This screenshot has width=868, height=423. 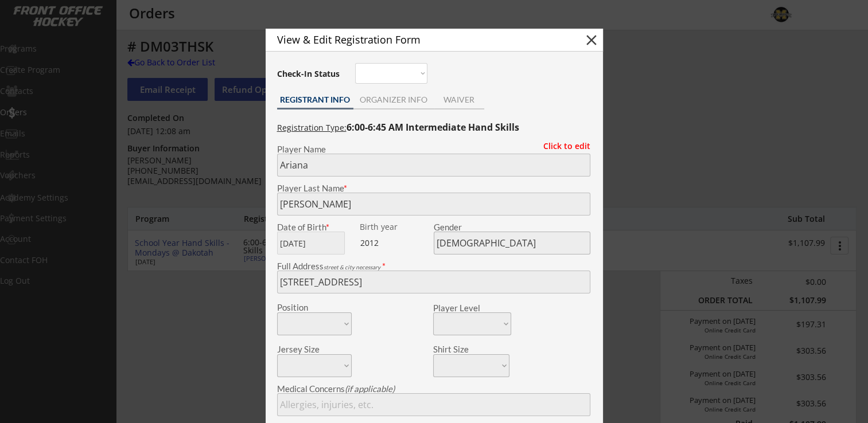 What do you see at coordinates (315, 100) in the screenshot?
I see `div: REGISTRANT INFO` at bounding box center [315, 100].